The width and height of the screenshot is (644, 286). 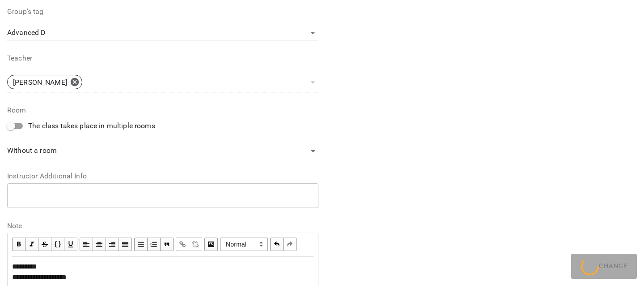 What do you see at coordinates (32, 244) in the screenshot?
I see `button: Italic` at bounding box center [32, 244].